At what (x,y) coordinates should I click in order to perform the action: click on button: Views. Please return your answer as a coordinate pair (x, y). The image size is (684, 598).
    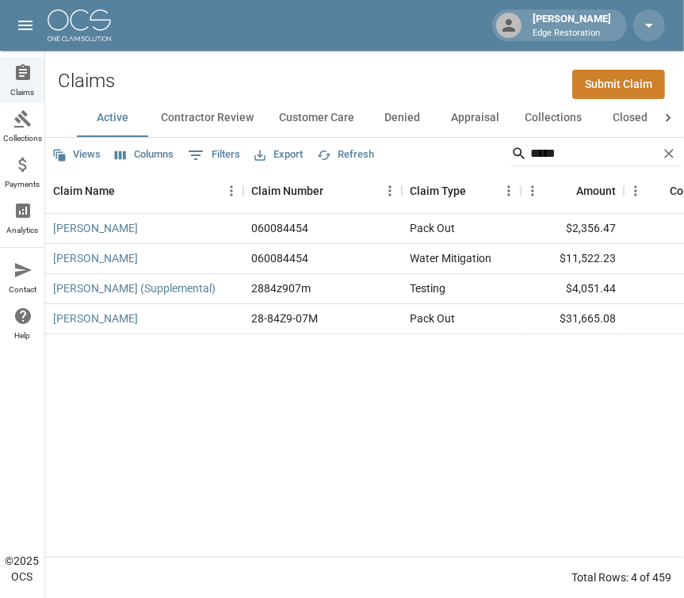
    Looking at the image, I should click on (76, 154).